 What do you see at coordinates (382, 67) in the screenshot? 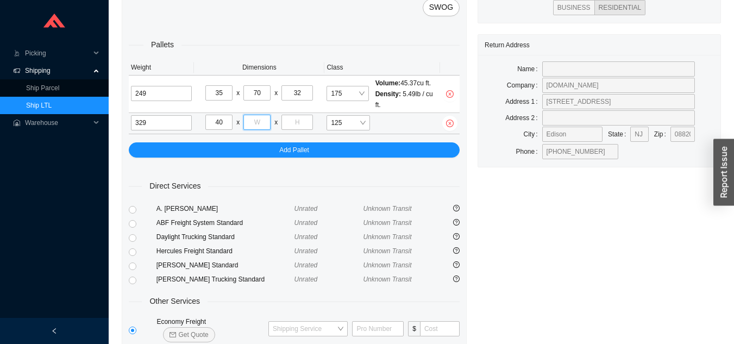
I see `th: Class` at bounding box center [382, 67].